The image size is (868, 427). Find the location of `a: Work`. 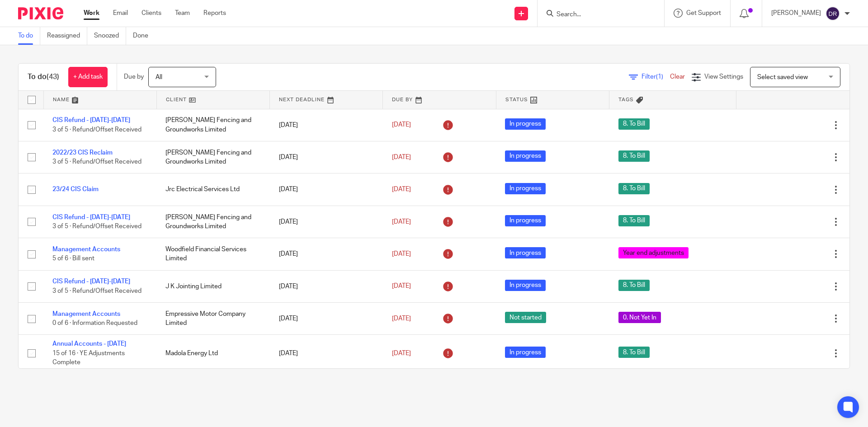

a: Work is located at coordinates (91, 13).